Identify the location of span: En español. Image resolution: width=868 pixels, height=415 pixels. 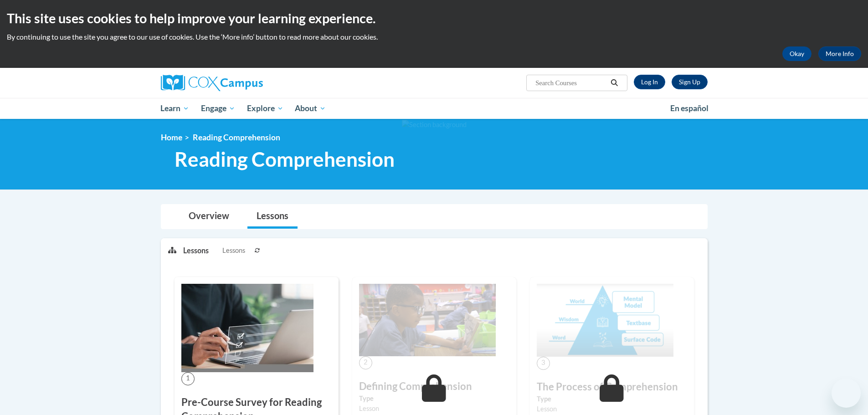
(689, 108).